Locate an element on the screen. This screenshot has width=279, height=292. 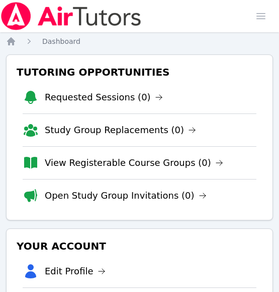
a: Edit Profile is located at coordinates (75, 271).